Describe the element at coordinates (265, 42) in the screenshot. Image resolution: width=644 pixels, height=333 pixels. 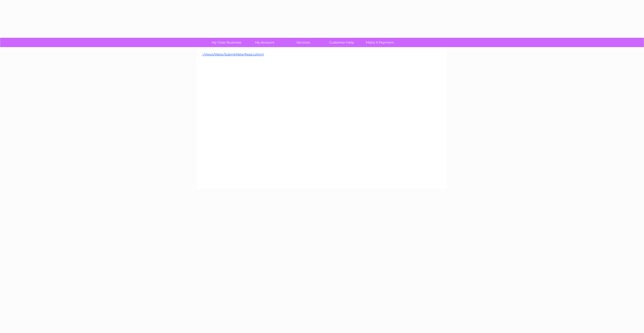
I see `a: My Account` at that location.